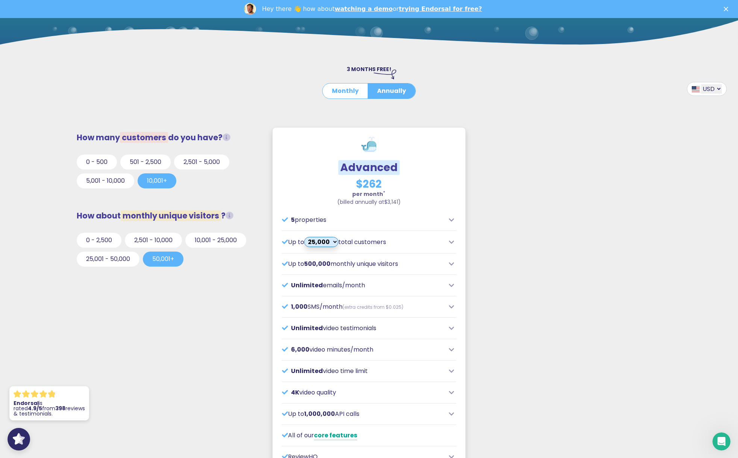  What do you see at coordinates (60, 408) in the screenshot?
I see `strong: 398` at bounding box center [60, 408].